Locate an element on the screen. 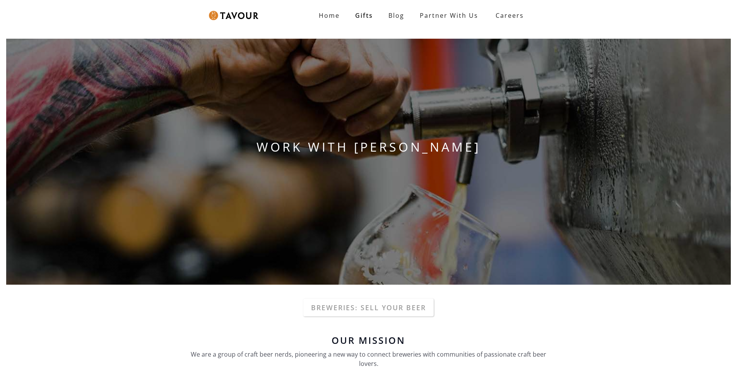  a: Gifts is located at coordinates (364, 15).